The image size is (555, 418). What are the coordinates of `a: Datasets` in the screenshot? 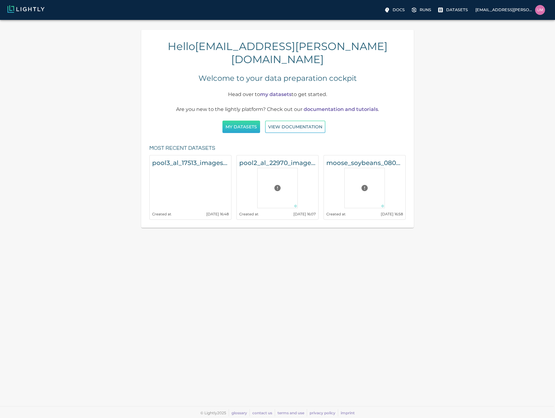 It's located at (453, 10).